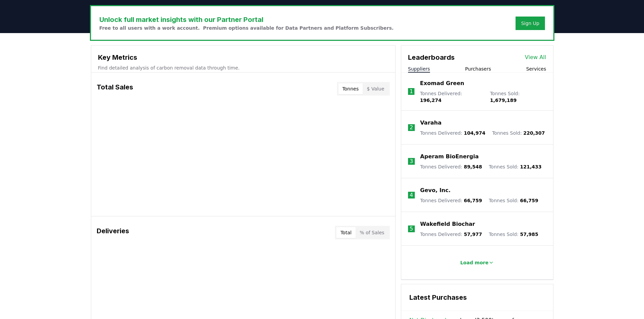 The image size is (644, 319). Describe the element at coordinates (431, 123) in the screenshot. I see `a: Varaha` at that location.